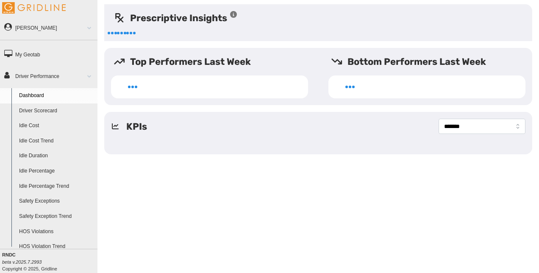 The image size is (539, 273). What do you see at coordinates (56, 156) in the screenshot?
I see `a: Idle Duration` at bounding box center [56, 156].